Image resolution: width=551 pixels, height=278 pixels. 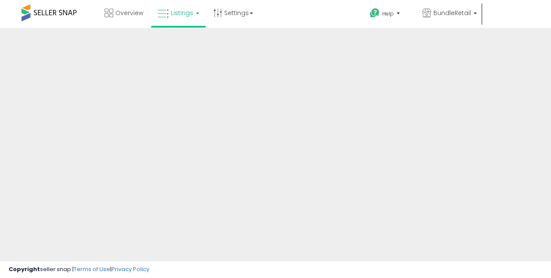 I want to click on span: BundleRetail, so click(x=452, y=13).